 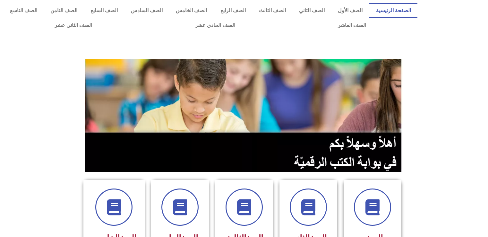 I want to click on a: الصف التاسع, so click(x=23, y=11).